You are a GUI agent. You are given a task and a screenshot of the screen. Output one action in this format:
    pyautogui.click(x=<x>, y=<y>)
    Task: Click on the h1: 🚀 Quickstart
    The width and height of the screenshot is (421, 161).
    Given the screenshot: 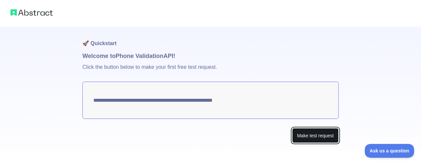 What is the action you would take?
    pyautogui.click(x=211, y=39)
    